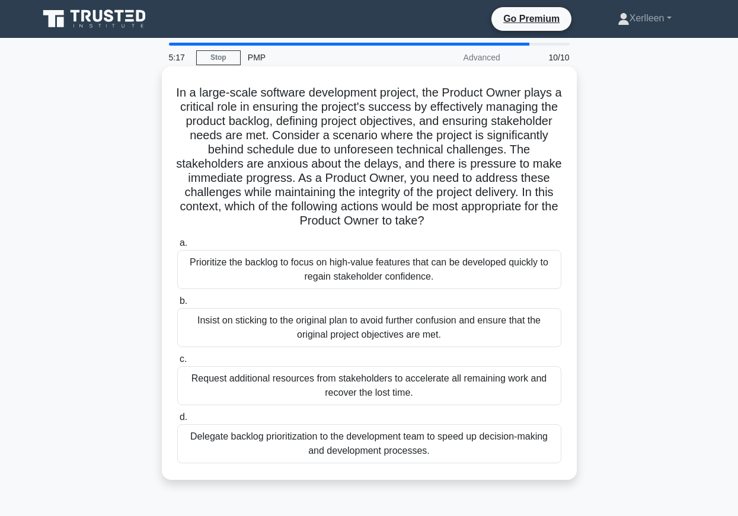  I want to click on div: 10/10, so click(542, 57).